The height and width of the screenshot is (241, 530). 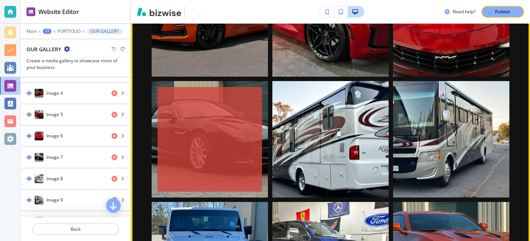 What do you see at coordinates (55, 93) in the screenshot?
I see `h4: Image 4` at bounding box center [55, 93].